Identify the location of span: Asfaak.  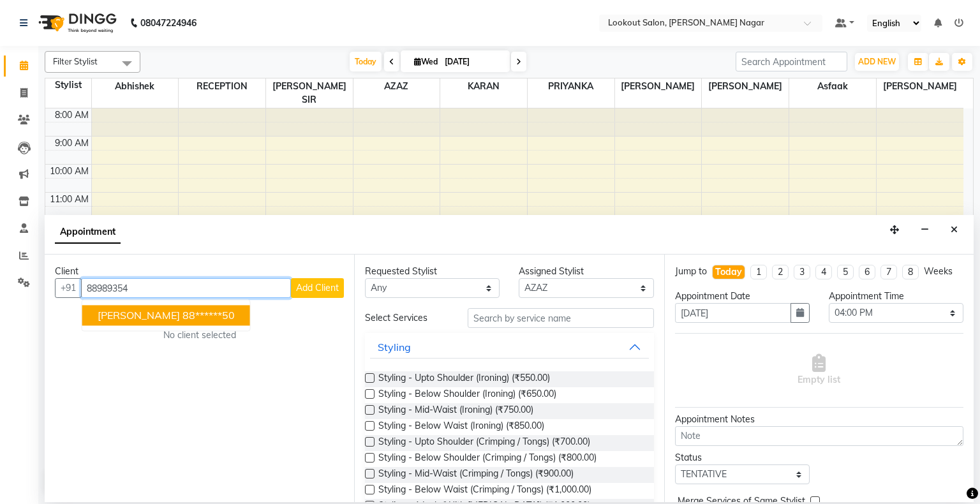
(833, 87).